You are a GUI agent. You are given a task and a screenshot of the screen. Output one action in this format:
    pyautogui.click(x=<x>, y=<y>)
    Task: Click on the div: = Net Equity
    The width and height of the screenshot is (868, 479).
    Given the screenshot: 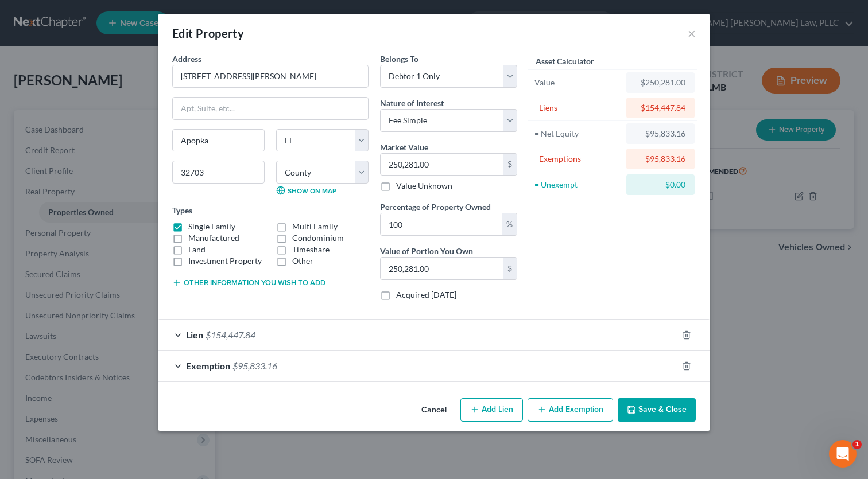 What is the action you would take?
    pyautogui.click(x=577, y=134)
    